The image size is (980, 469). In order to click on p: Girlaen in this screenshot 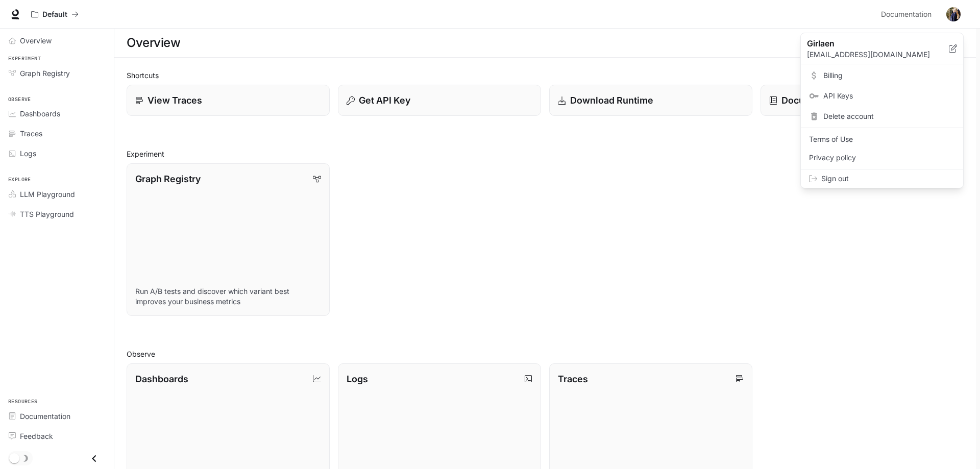, I will do `click(870, 43)`.